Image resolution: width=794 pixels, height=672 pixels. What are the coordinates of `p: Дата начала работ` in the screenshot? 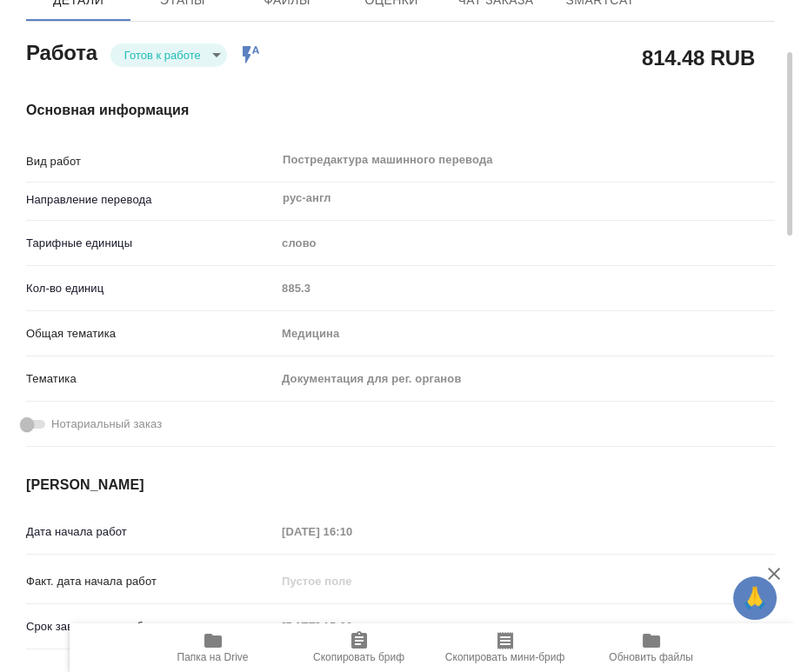 It's located at (151, 532).